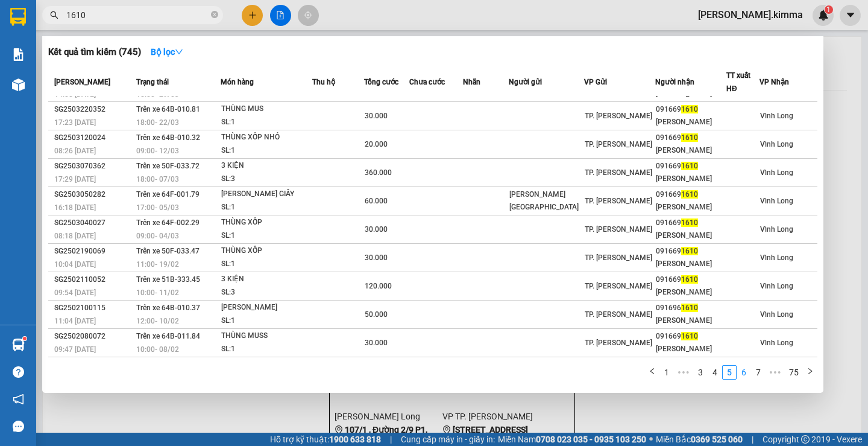 This screenshot has width=868, height=446. I want to click on span: Thu rồi :, so click(27, 85).